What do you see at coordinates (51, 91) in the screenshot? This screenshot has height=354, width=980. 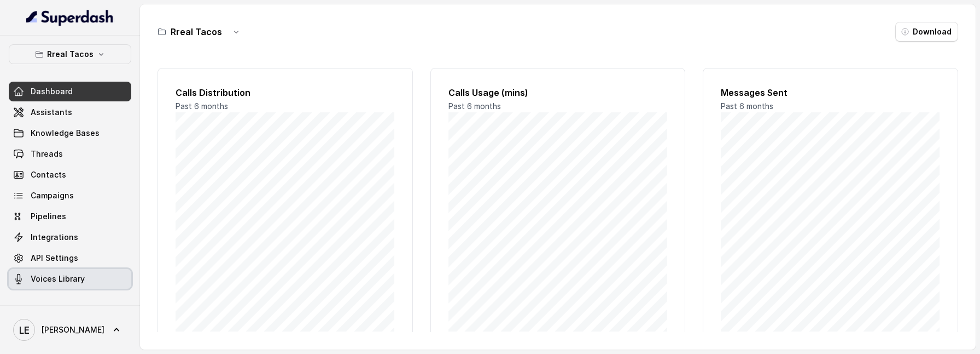 I see `span: Dashboard` at bounding box center [51, 91].